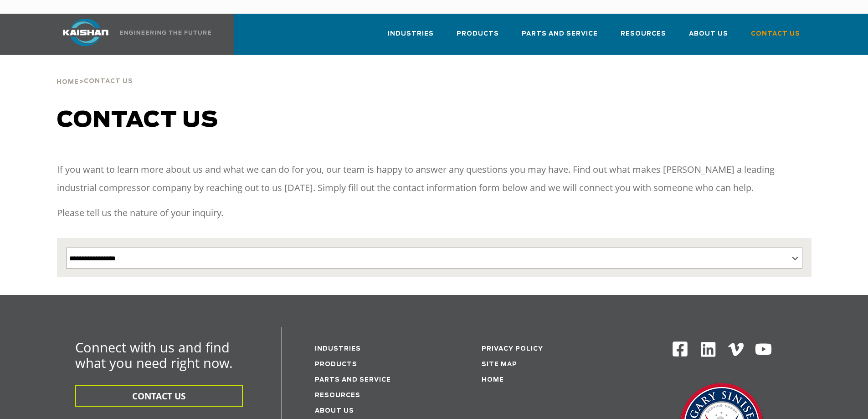 This screenshot has width=868, height=419. I want to click on p: Please tell us the nature of your inquiry., so click(434, 213).